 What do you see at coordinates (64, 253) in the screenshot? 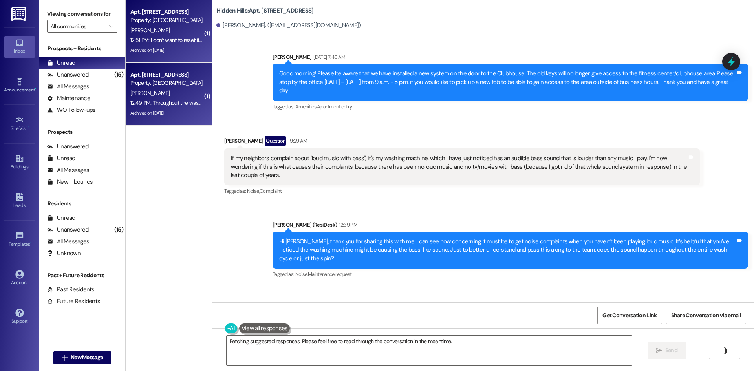
I see `div: Unknown` at bounding box center [64, 253].